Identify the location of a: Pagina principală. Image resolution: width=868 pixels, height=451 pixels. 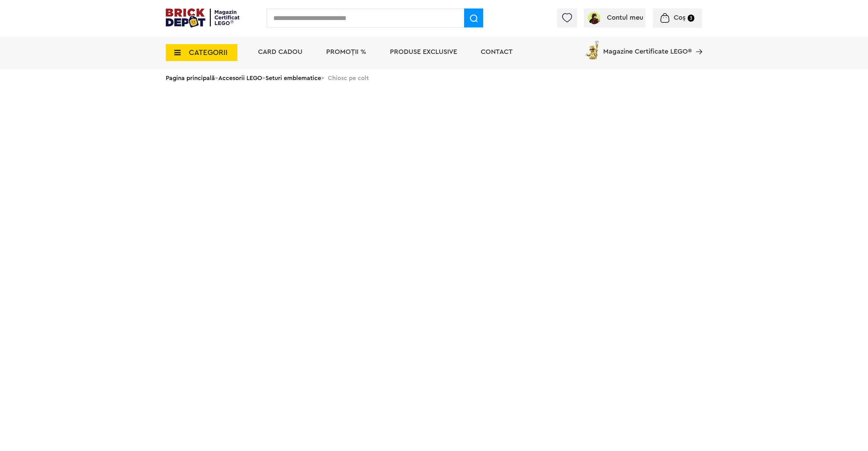
(190, 78).